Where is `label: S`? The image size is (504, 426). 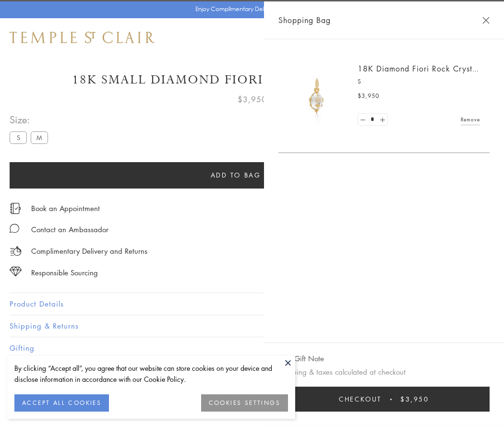 label: S is located at coordinates (18, 137).